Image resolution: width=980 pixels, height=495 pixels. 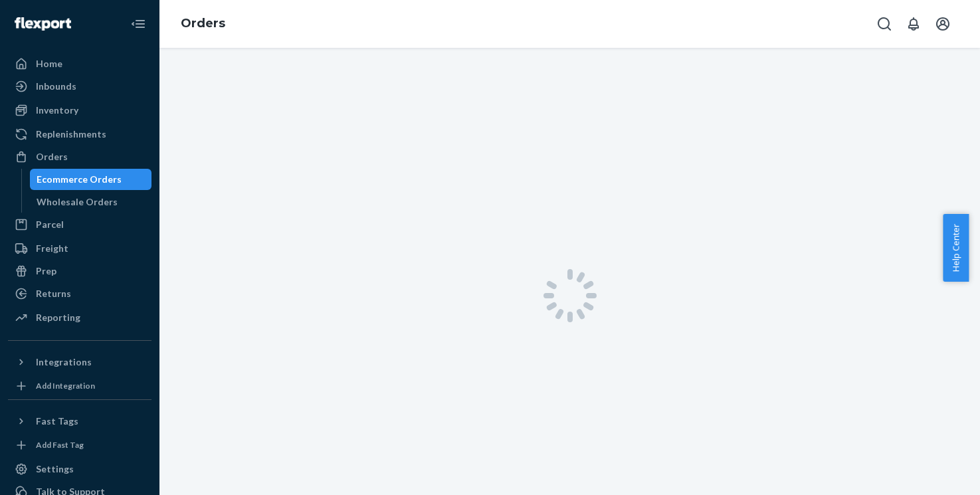 What do you see at coordinates (138, 24) in the screenshot?
I see `button: Close Navigation` at bounding box center [138, 24].